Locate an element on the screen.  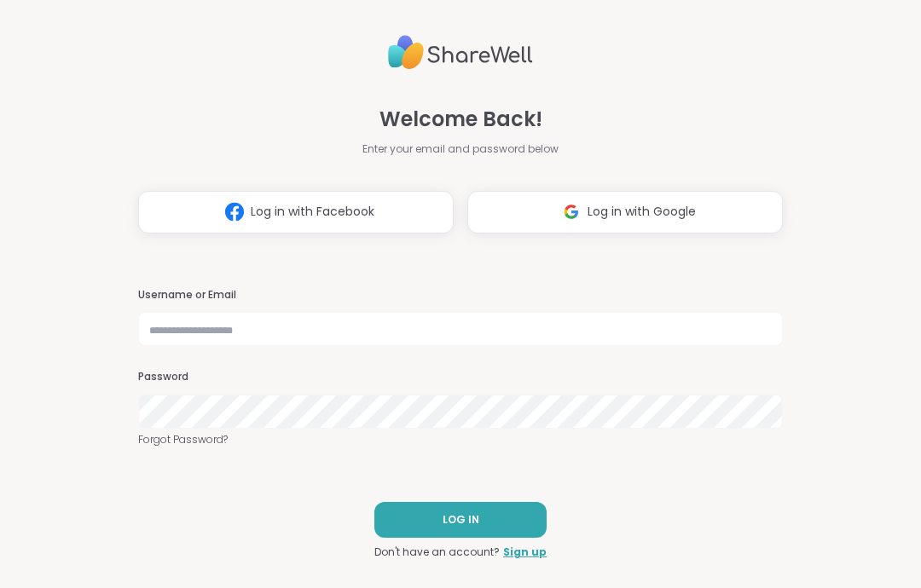
a: Forgot Password? is located at coordinates (460, 440).